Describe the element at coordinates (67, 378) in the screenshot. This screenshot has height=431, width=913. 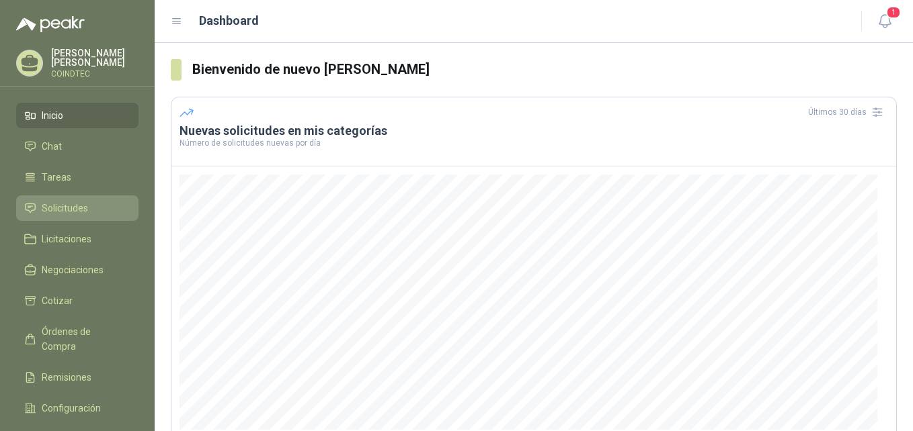
I see `span: Remisiones` at that location.